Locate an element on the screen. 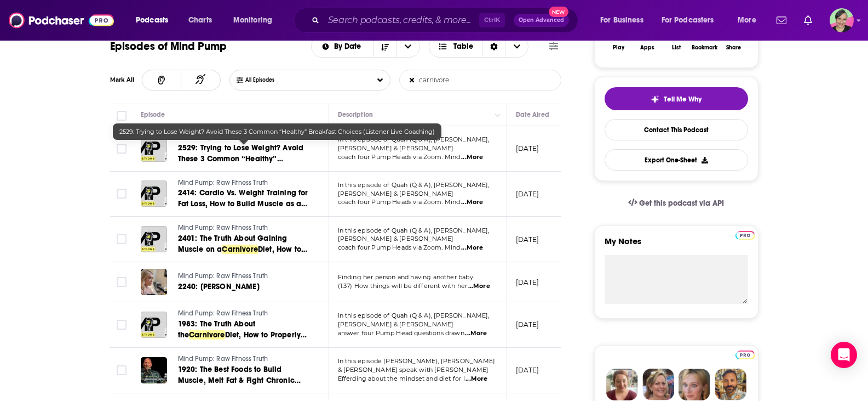 This screenshot has width=868, height=401. a: Get this podcast via API is located at coordinates (676, 203).